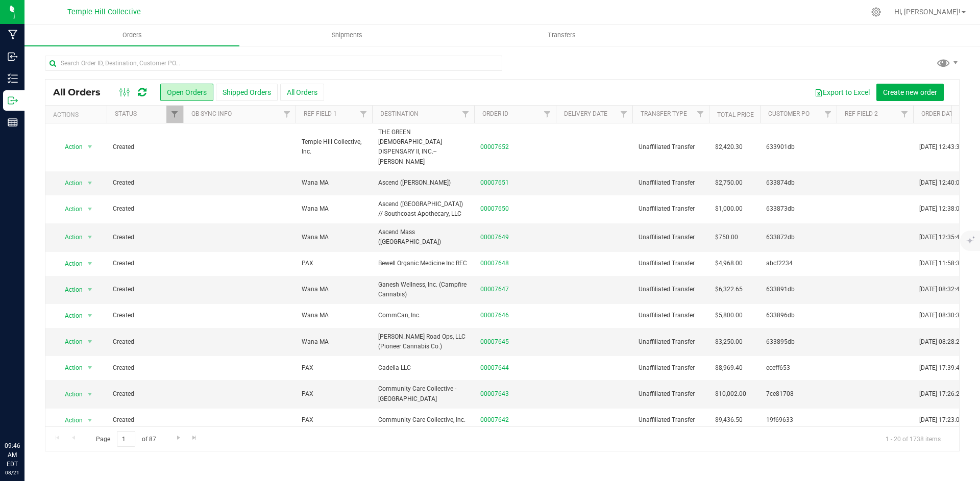  Describe the element at coordinates (798, 237) in the screenshot. I see `span: 633872db` at that location.